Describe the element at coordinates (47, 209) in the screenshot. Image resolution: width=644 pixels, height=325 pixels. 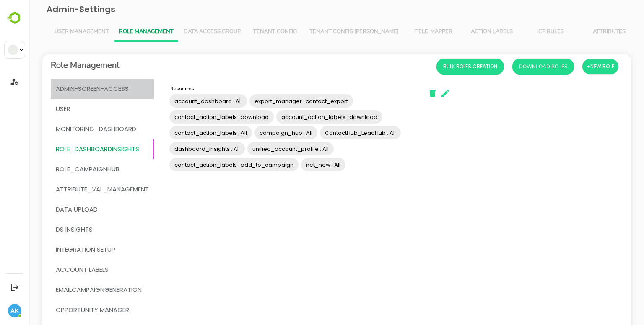
I see `span: DATA UPLOAD` at that location.